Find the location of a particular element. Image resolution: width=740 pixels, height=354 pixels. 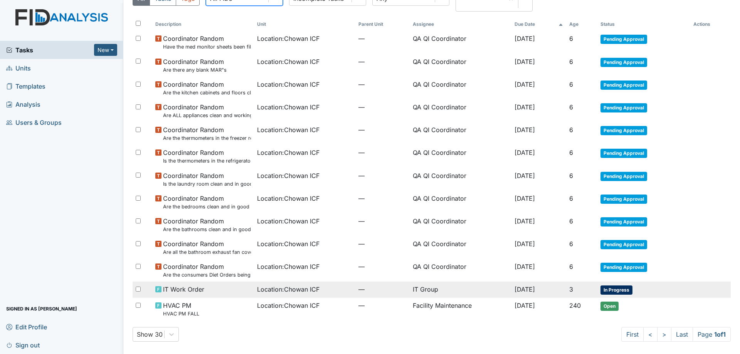

small: Have the med monitor sheets been filled out? is located at coordinates (207, 47).